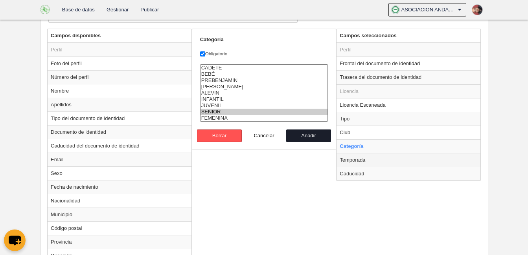 This screenshot has width=528, height=255. What do you see at coordinates (408, 63) in the screenshot?
I see `td: Frontal del documento de identidad` at bounding box center [408, 63].